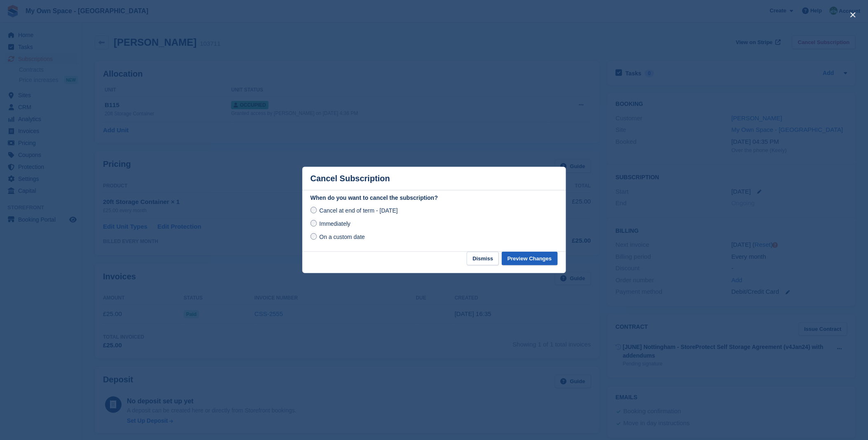 The height and width of the screenshot is (440, 868). What do you see at coordinates (313, 223) in the screenshot?
I see `input: Immediately` at bounding box center [313, 223].